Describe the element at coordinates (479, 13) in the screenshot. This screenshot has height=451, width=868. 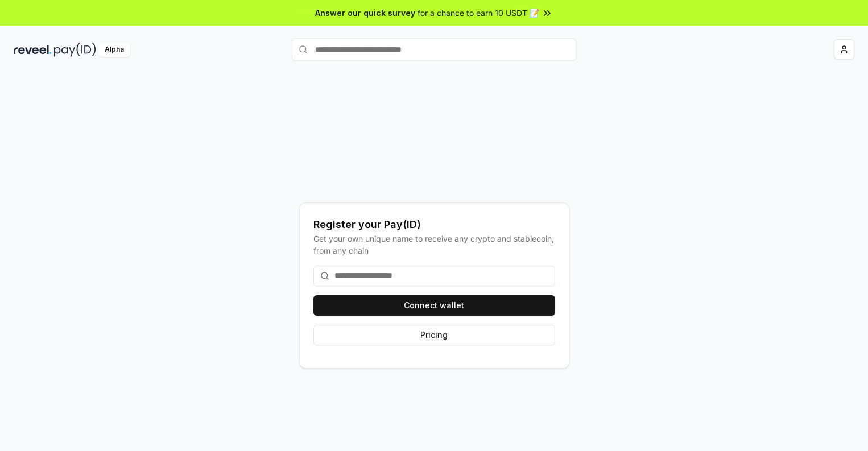
I see `span: for a chance to earn 10 USDT 📝` at that location.